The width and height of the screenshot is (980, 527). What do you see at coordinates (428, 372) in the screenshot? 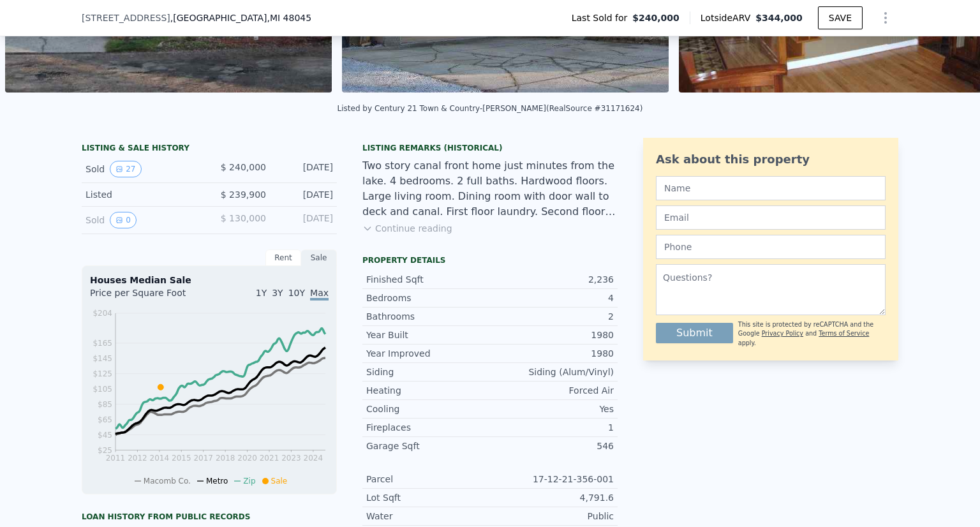
I see `div: Siding` at bounding box center [428, 372].